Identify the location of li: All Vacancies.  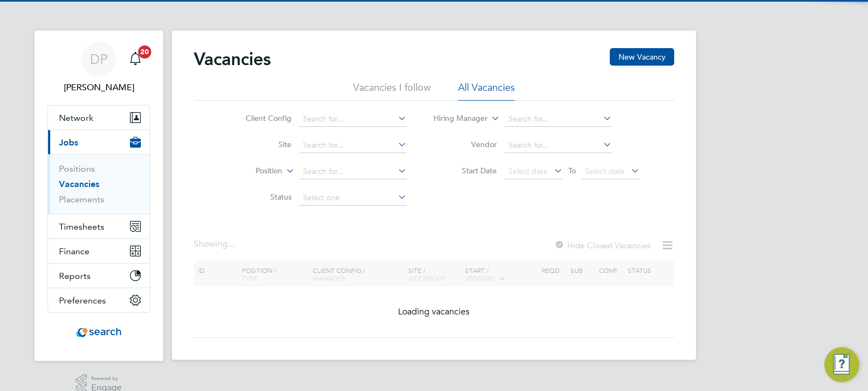
(486, 91).